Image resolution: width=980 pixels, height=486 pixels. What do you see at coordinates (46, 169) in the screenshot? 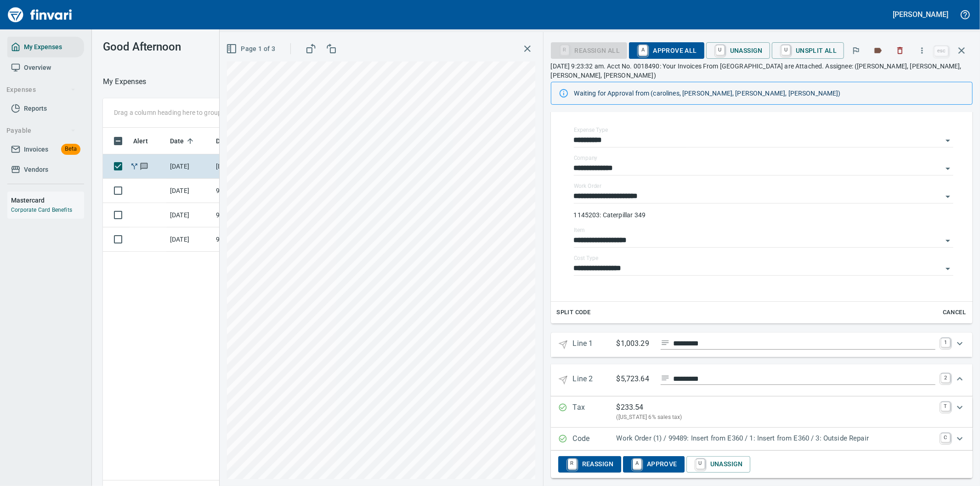
I see `a: Vendors` at bounding box center [46, 169].